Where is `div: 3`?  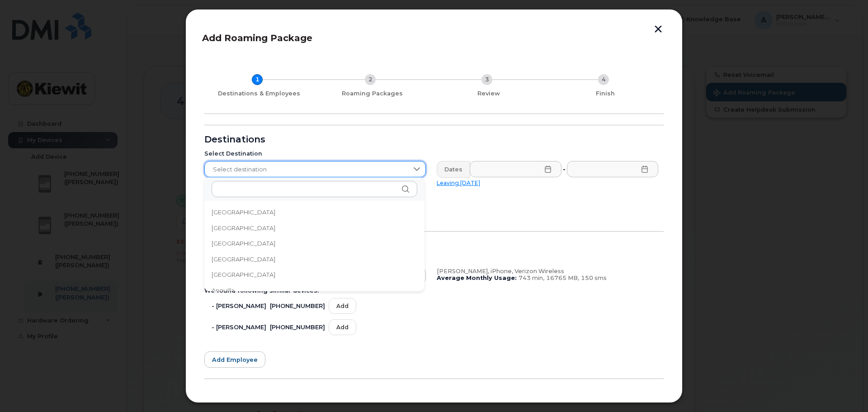 div: 3 is located at coordinates (487, 80).